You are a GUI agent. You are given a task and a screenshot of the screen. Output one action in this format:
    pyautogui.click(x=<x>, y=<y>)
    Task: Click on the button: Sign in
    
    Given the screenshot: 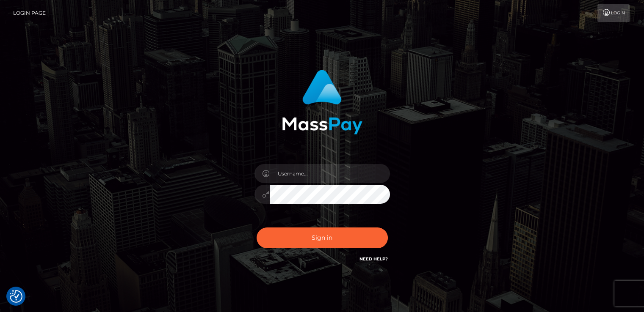 What is the action you would take?
    pyautogui.click(x=322, y=237)
    